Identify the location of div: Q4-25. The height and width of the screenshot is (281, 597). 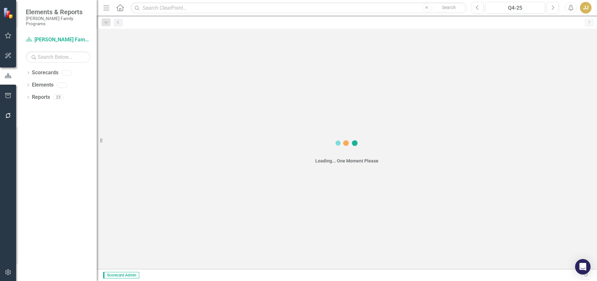
(515, 8).